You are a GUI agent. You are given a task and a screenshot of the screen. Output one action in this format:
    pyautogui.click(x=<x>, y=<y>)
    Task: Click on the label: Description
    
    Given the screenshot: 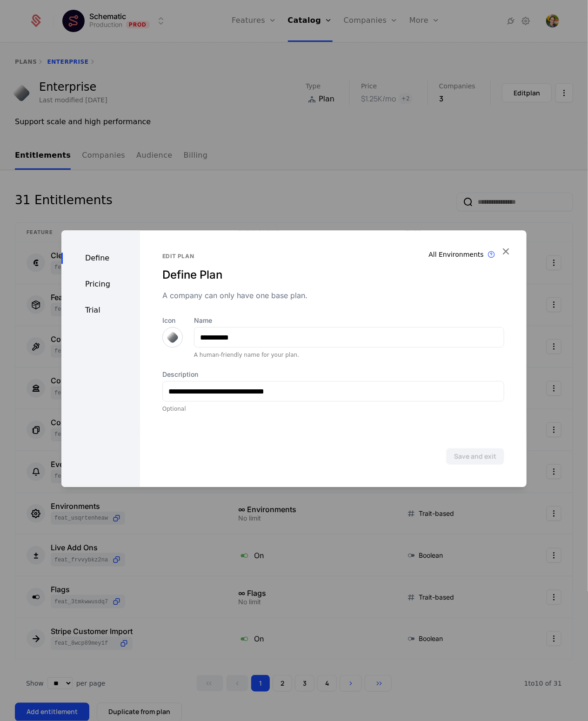 What is the action you would take?
    pyautogui.click(x=333, y=375)
    